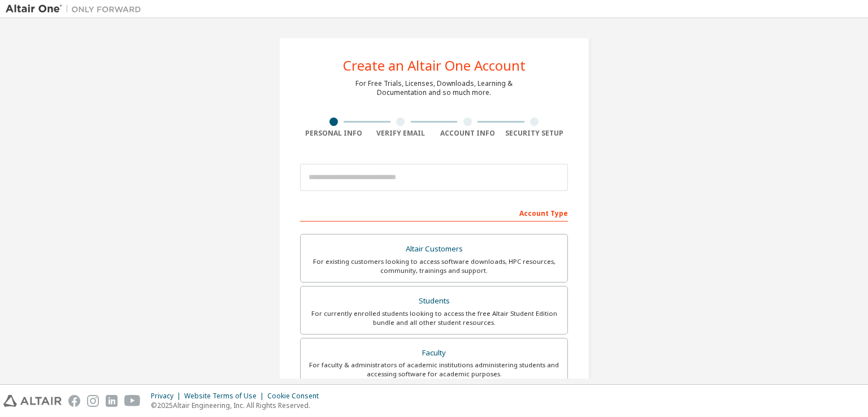 The width and height of the screenshot is (868, 417). I want to click on div: For currently enrolled students looking to access the free Altair Student Edition bundle and all ..., so click(434, 319).